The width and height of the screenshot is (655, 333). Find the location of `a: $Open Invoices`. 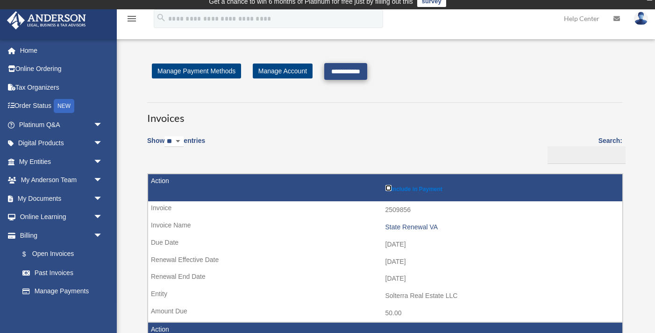

a: $Open Invoices is located at coordinates (60, 254).